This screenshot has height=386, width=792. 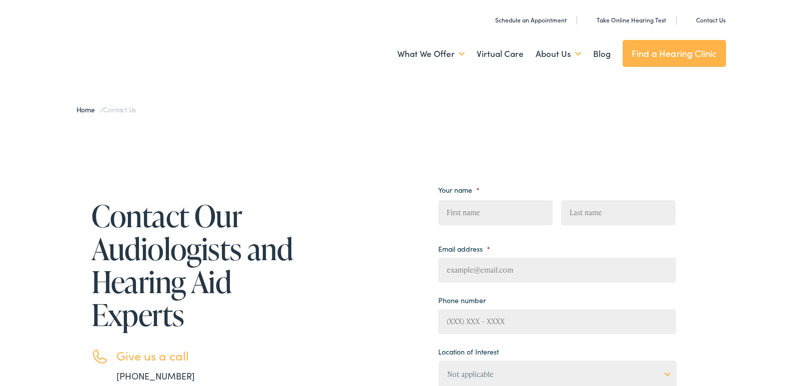 I want to click on a: Take Online Hearing Test, so click(x=626, y=19).